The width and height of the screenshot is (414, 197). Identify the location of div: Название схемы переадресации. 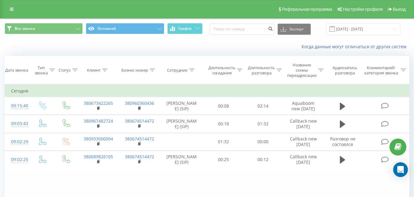
(302, 70).